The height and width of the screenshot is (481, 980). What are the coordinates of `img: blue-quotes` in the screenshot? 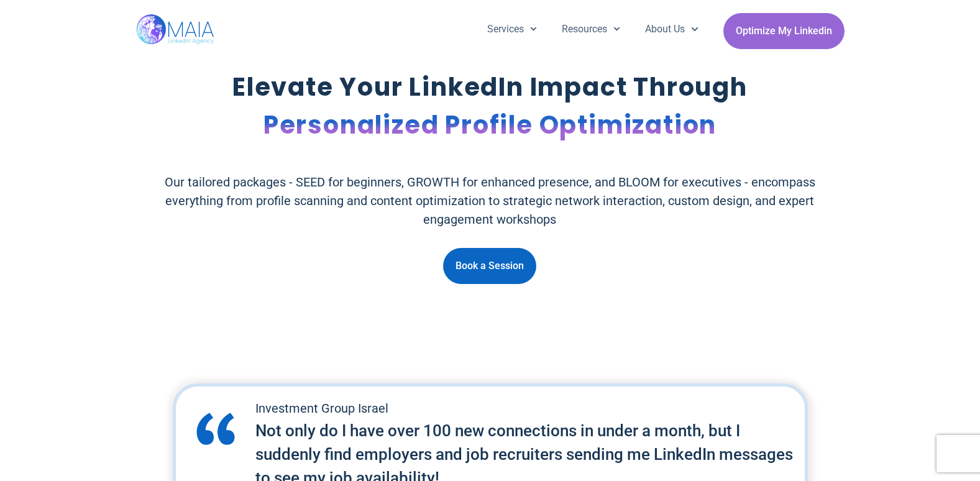 It's located at (216, 429).